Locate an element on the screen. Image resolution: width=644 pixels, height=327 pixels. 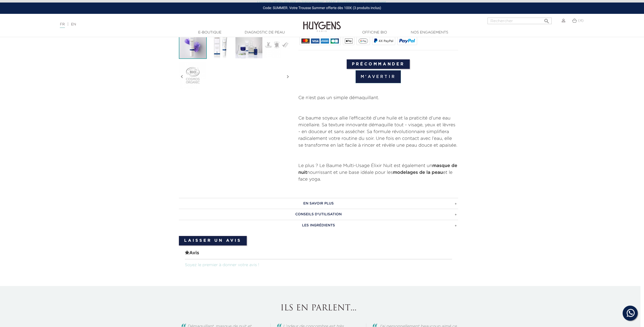
a: Soyez le premier à donner votre avis ! is located at coordinates (222, 265).